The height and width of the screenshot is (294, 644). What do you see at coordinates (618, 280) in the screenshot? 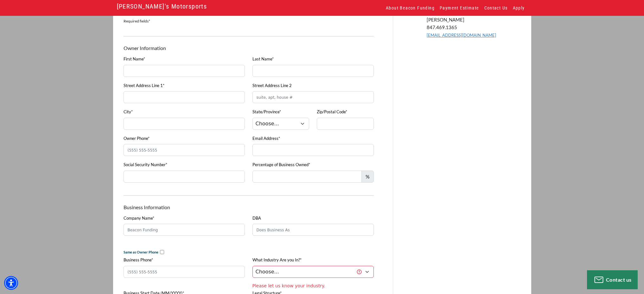
I see `span: Contact us` at bounding box center [618, 280].